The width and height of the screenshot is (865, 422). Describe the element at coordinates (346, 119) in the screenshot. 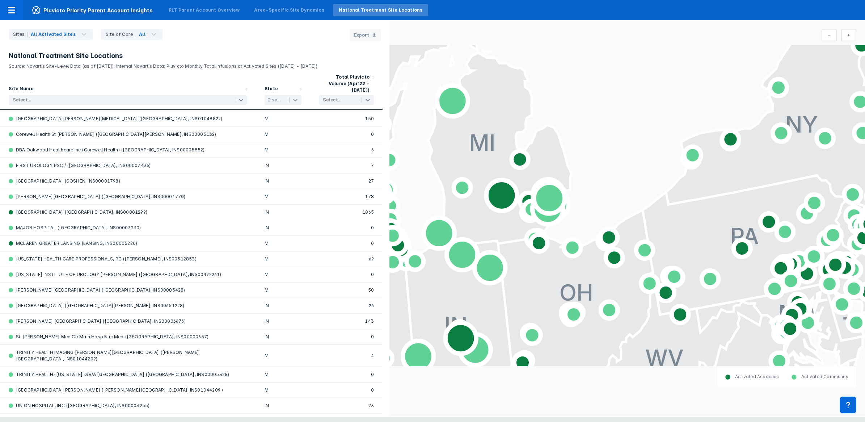

I see `div: 150` at that location.